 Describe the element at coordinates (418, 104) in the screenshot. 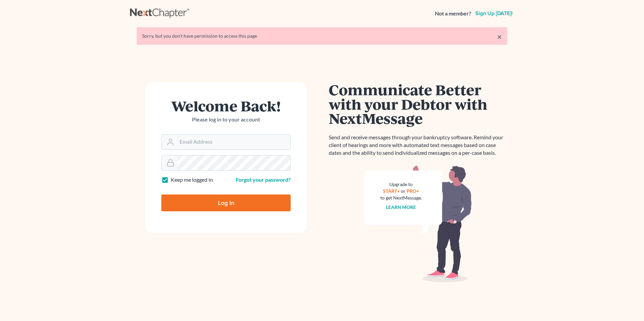

I see `h1: Communicate Better with your Debtor with NextMessage` at that location.